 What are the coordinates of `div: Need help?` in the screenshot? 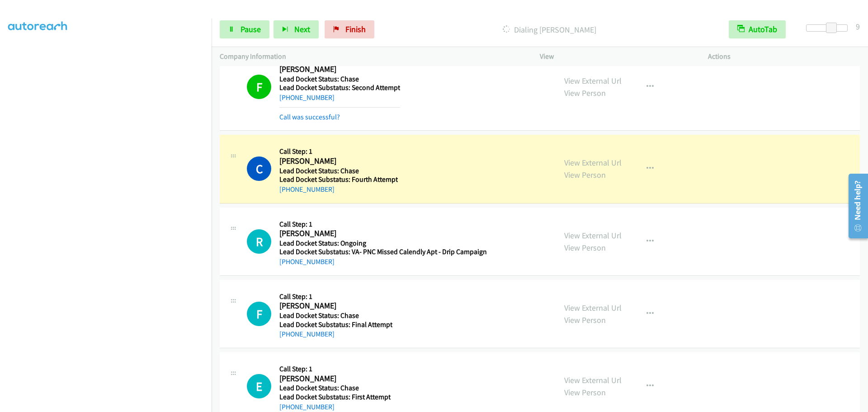 It's located at (16, 30).